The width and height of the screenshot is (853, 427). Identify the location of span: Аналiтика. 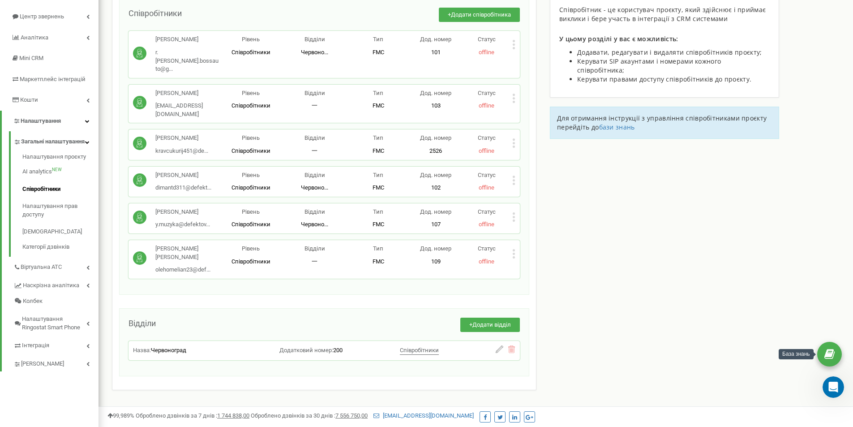
(34, 37).